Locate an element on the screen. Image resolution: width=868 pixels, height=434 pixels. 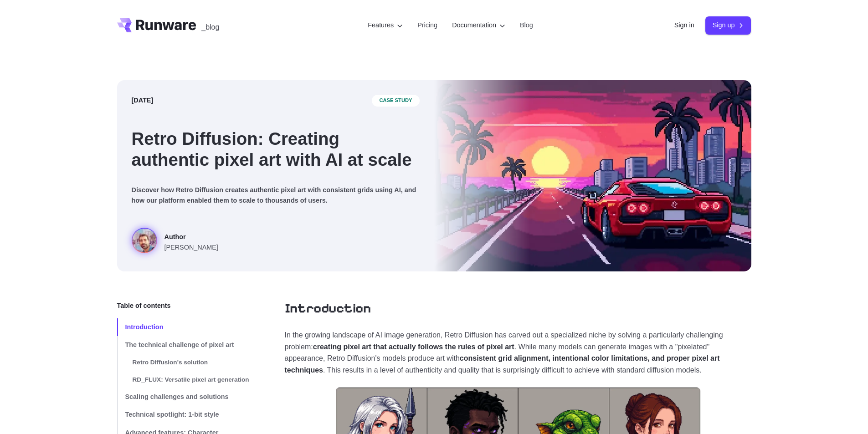
a: Pricing is located at coordinates (427, 25).